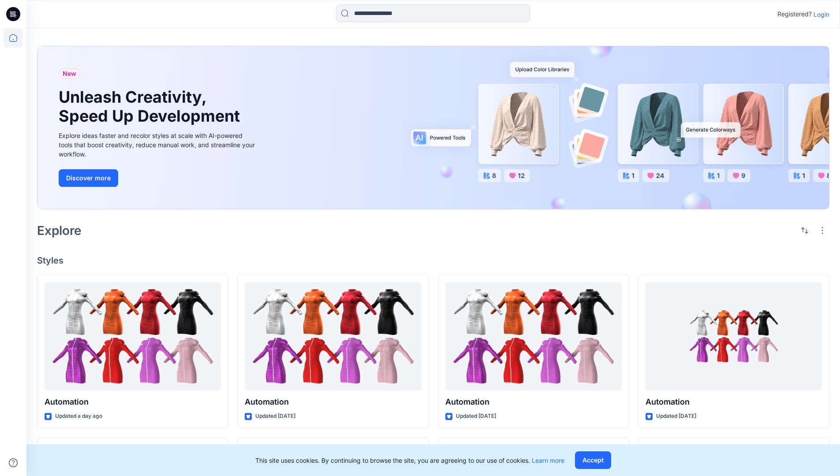 This screenshot has height=476, width=840. I want to click on p: This site uses cookies. By continuing to browse the site, you are agreeing to our use of cookies., so click(409, 460).